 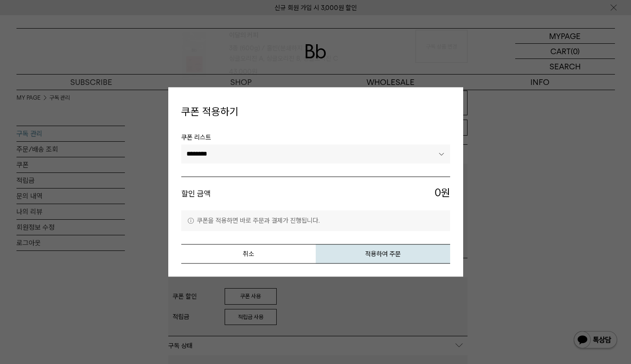 I want to click on span: 쿠폰 리스트, so click(x=316, y=138).